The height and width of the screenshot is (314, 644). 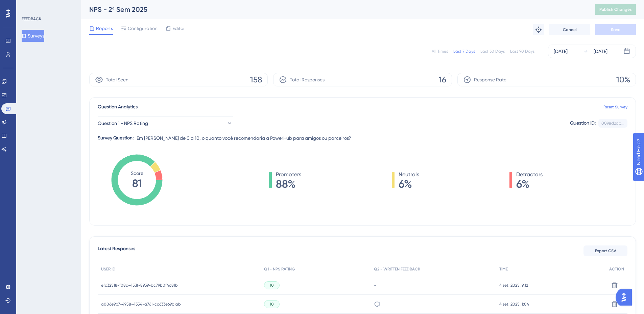 What do you see at coordinates (137, 184) in the screenshot?
I see `tspan: 81` at bounding box center [137, 184].